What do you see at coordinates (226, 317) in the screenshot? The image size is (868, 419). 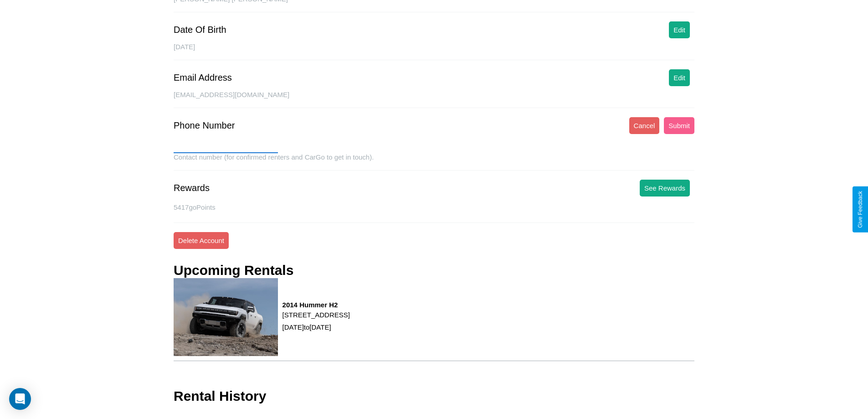 I see `img: rental` at bounding box center [226, 317].